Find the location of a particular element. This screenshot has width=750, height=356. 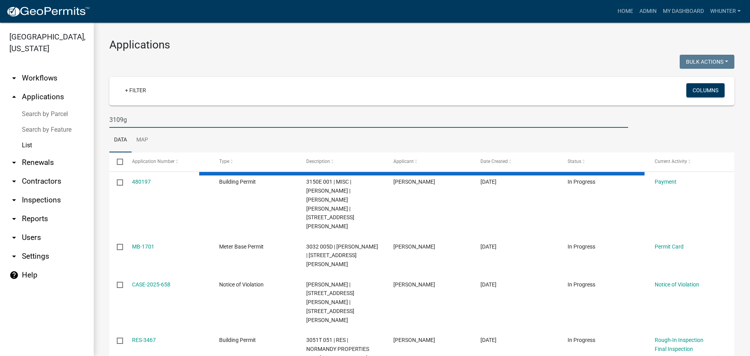

a: Data is located at coordinates (120, 140).